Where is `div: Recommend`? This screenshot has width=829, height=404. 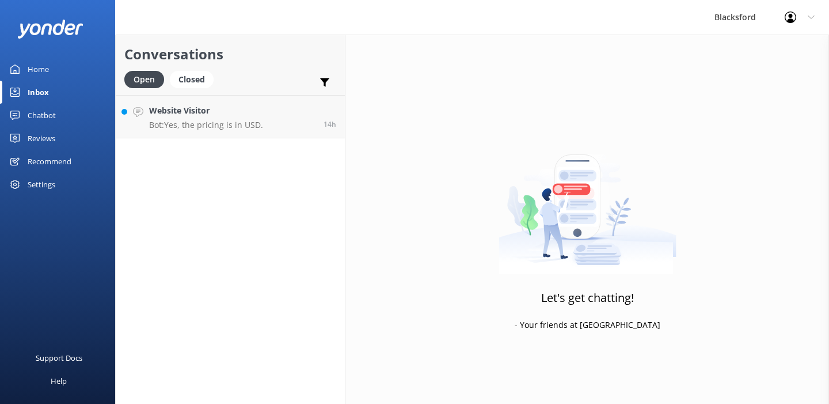 div: Recommend is located at coordinates (50, 161).